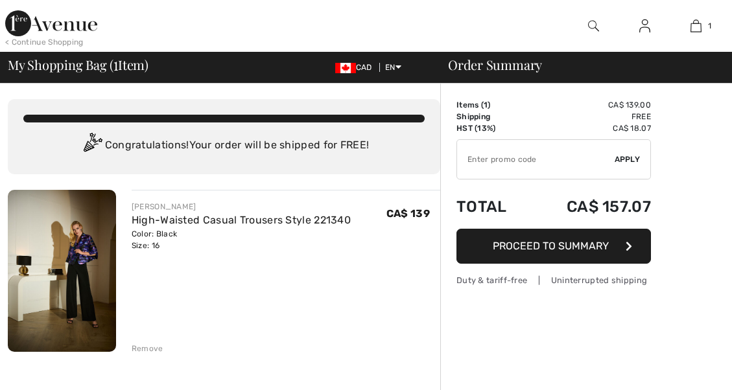 The height and width of the screenshot is (390, 732). I want to click on a: Sign In, so click(645, 26).